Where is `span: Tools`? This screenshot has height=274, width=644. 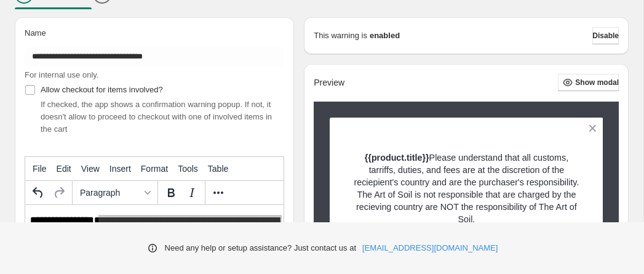
span: Tools is located at coordinates (188, 169).